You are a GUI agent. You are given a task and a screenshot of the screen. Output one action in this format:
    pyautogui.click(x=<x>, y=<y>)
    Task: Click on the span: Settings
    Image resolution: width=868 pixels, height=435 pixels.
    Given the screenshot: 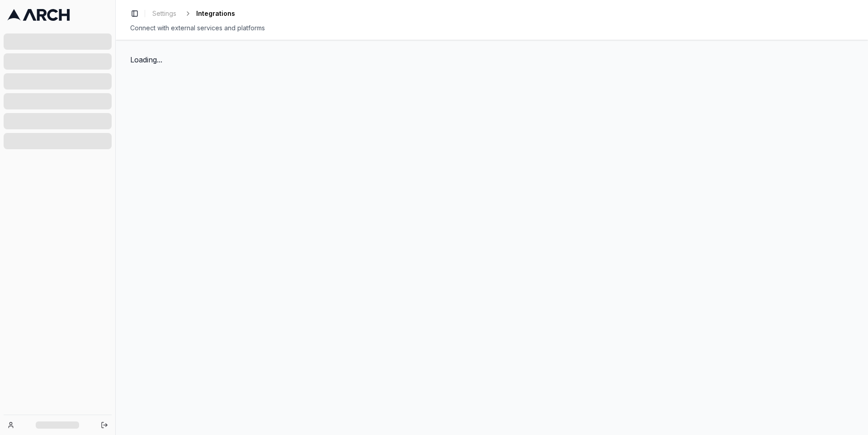 What is the action you would take?
    pyautogui.click(x=164, y=13)
    